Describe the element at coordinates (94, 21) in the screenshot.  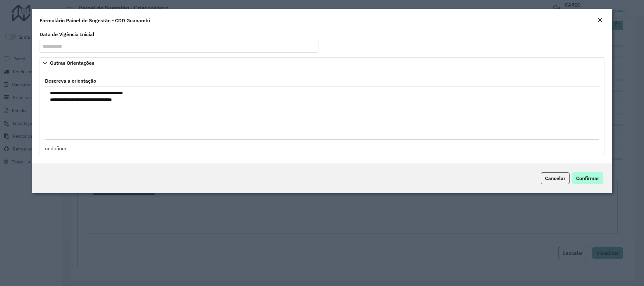
I see `h4: Formulário Painel de Sugestão - CDD Guanambi` at that location.